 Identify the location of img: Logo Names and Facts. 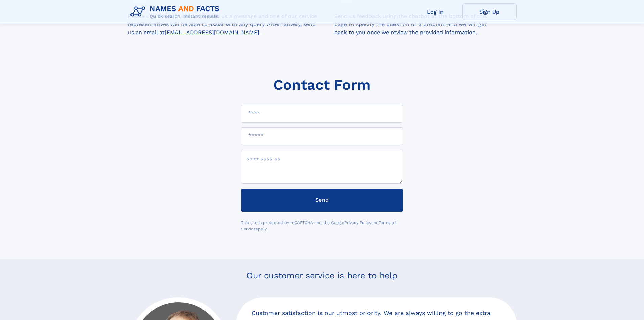
(176, 12).